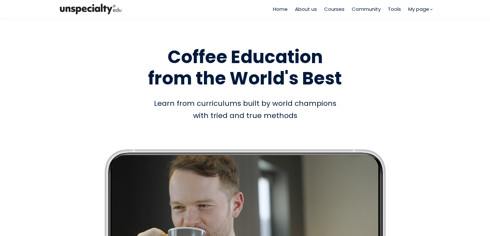 The height and width of the screenshot is (236, 490). I want to click on span: Tools, so click(394, 9).